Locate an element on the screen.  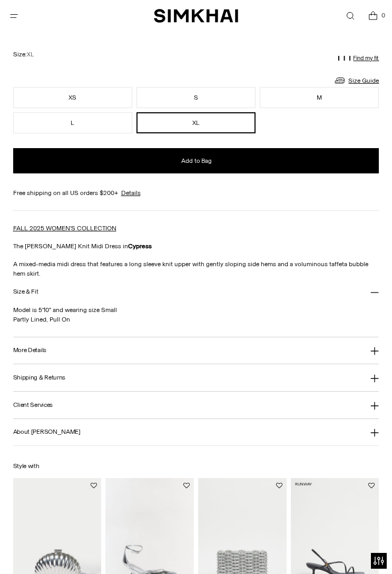
button: M is located at coordinates (319, 98).